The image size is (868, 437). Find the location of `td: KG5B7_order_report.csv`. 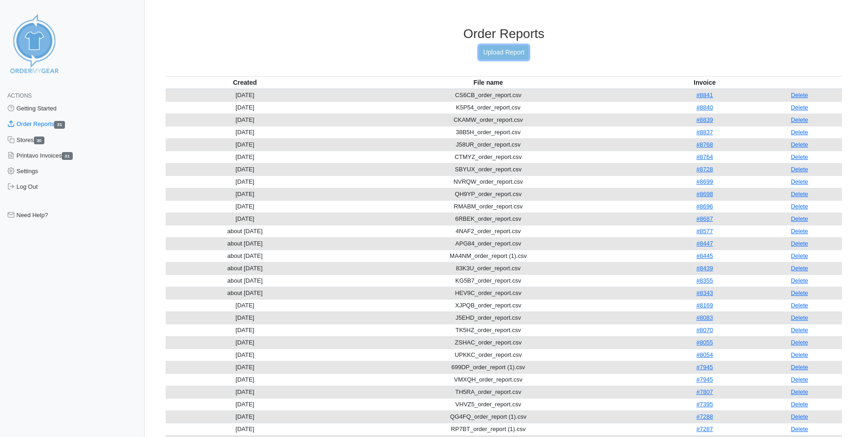

td: KG5B7_order_report.csv is located at coordinates (487, 280).